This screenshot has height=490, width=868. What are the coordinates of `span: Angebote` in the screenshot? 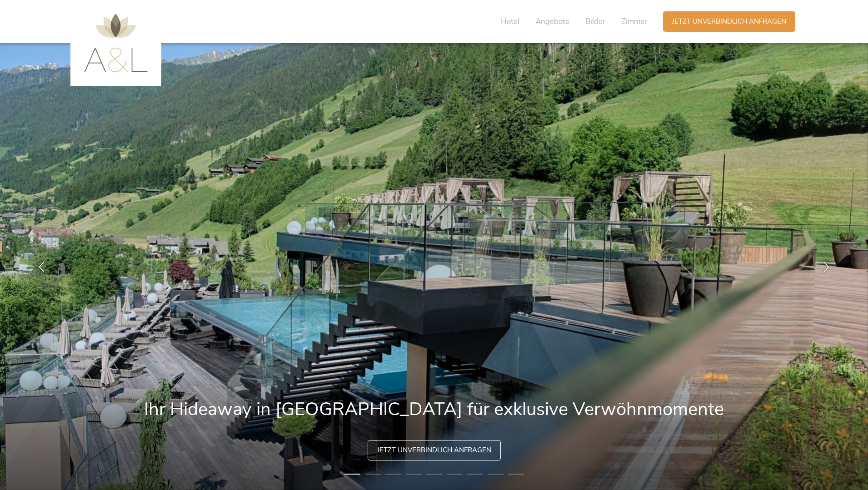 It's located at (552, 22).